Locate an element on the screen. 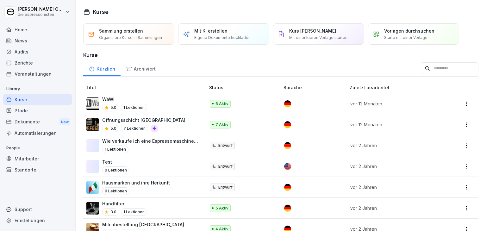 The width and height of the screenshot is (486, 231). p: Organisiere Kurse in Sammlungen is located at coordinates (130, 38).